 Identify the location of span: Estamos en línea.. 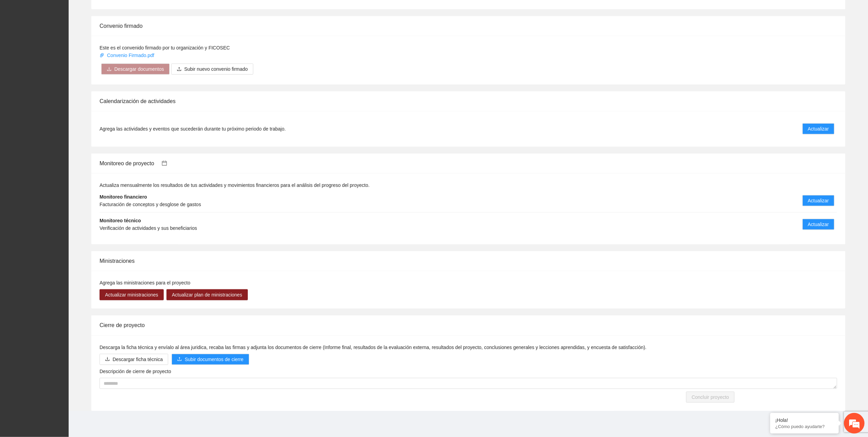
(68, 126).